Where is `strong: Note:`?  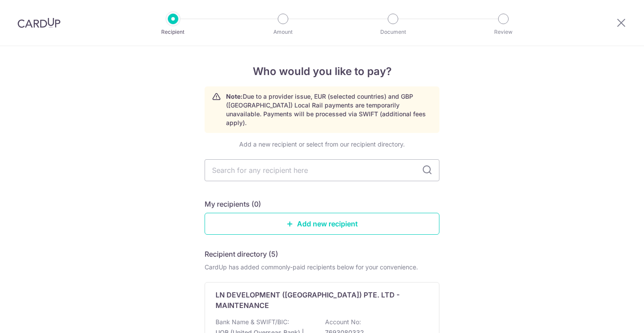
strong: Note: is located at coordinates (235, 96).